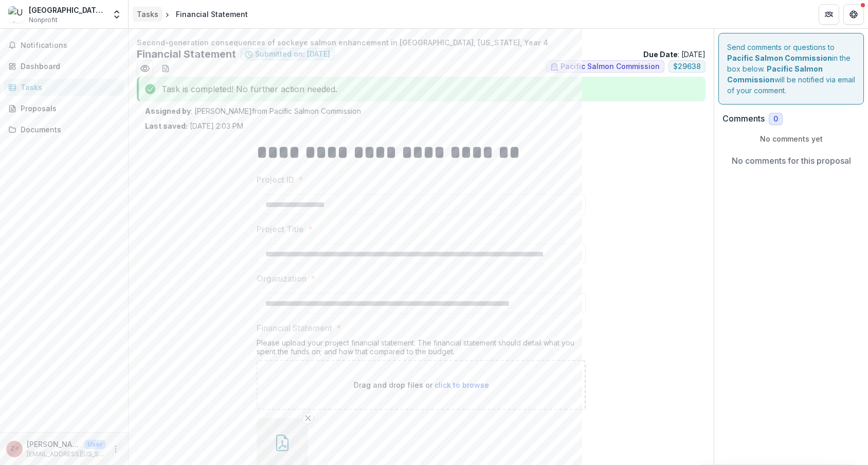 This screenshot has height=465, width=868. I want to click on button: Remove File, so click(308, 418).